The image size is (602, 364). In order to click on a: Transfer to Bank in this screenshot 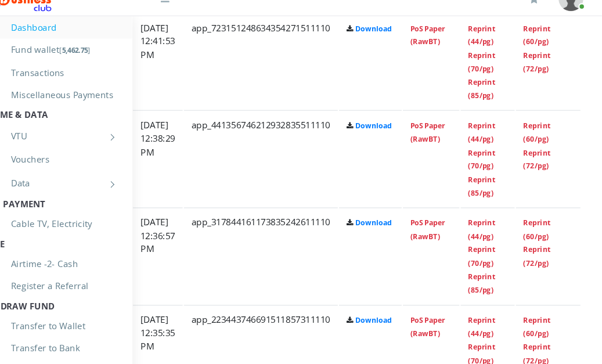, I will do `click(81, 342)`.